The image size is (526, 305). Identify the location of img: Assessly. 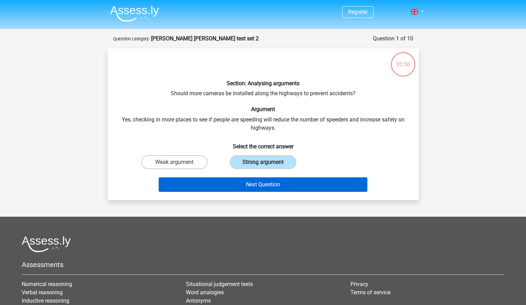
(135, 13).